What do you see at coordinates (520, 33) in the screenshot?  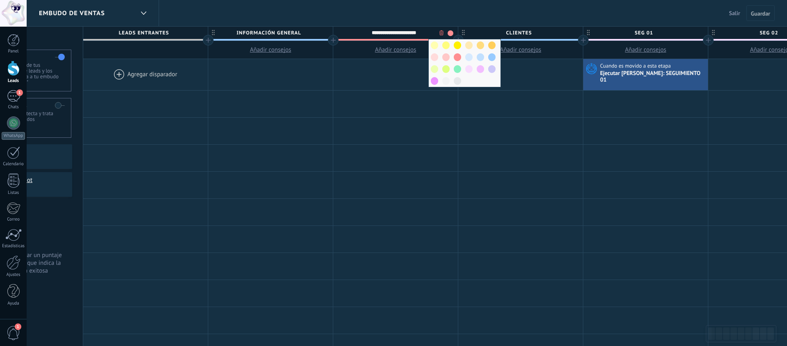 I see `div: clientes` at bounding box center [520, 33].